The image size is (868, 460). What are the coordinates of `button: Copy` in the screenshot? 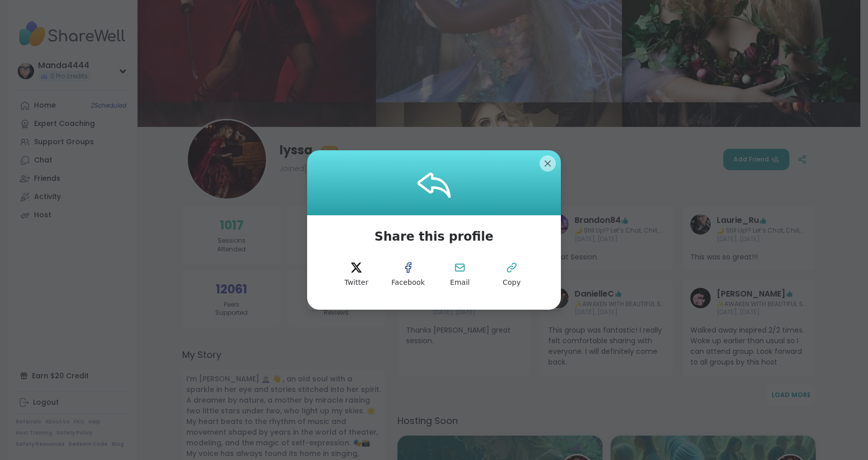 It's located at (512, 274).